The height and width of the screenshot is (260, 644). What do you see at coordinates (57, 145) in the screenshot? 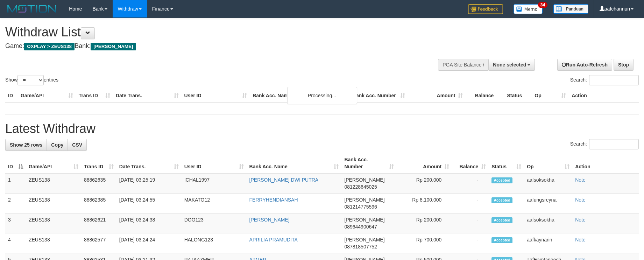
I see `a: Copy` at bounding box center [57, 145].